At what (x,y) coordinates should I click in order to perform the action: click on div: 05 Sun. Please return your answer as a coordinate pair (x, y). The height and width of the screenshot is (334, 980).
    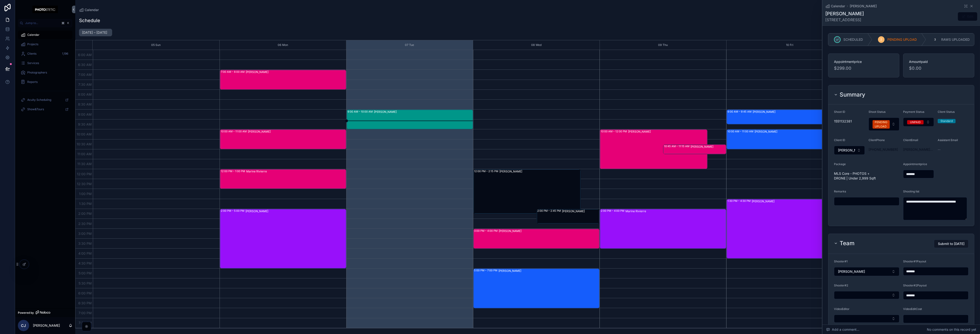
    Looking at the image, I should click on (156, 45).